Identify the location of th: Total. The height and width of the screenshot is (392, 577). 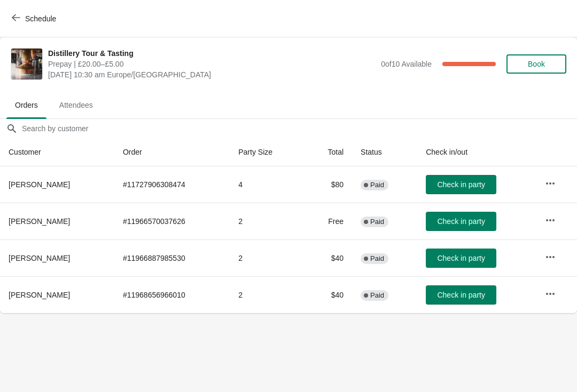
(328, 152).